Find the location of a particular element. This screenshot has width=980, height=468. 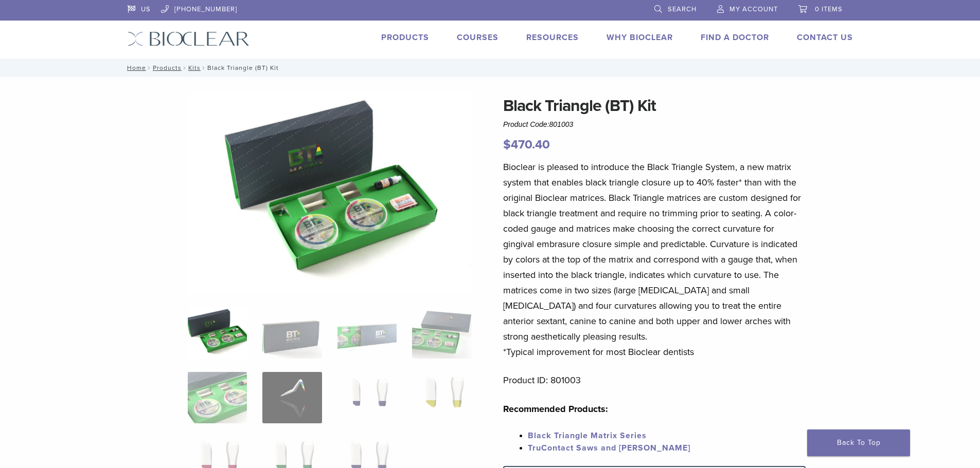

a: Back To Top is located at coordinates (858, 443).